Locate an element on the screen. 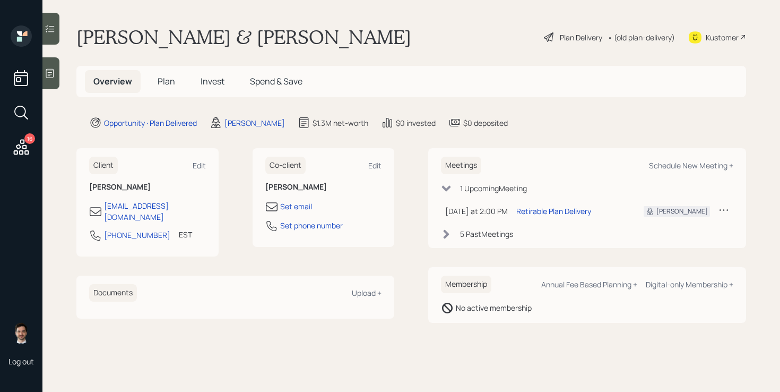 Image resolution: width=780 pixels, height=392 pixels. div: Set email is located at coordinates (296, 206).